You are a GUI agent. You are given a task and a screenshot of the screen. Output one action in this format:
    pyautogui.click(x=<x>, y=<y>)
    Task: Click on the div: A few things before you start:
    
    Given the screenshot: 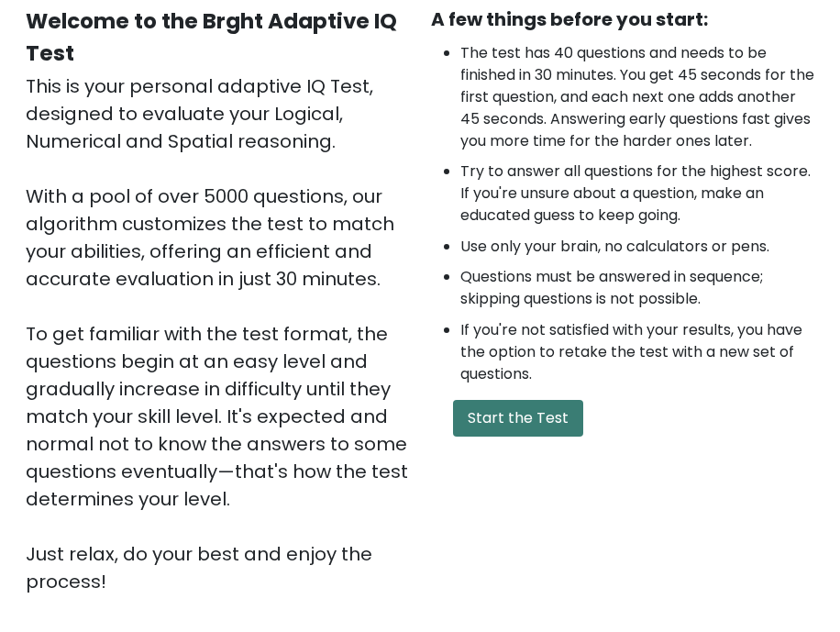 What is the action you would take?
    pyautogui.click(x=623, y=19)
    